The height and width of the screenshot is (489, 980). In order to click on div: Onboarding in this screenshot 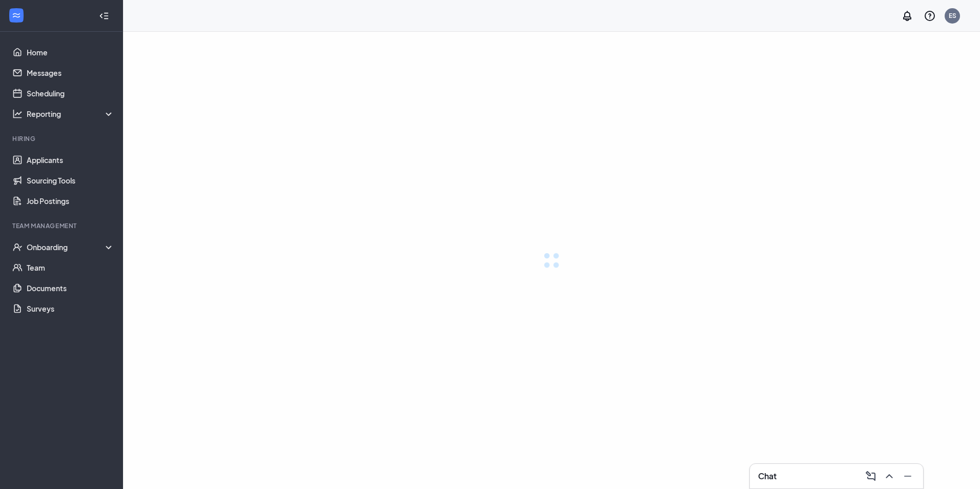, I will do `click(71, 247)`.